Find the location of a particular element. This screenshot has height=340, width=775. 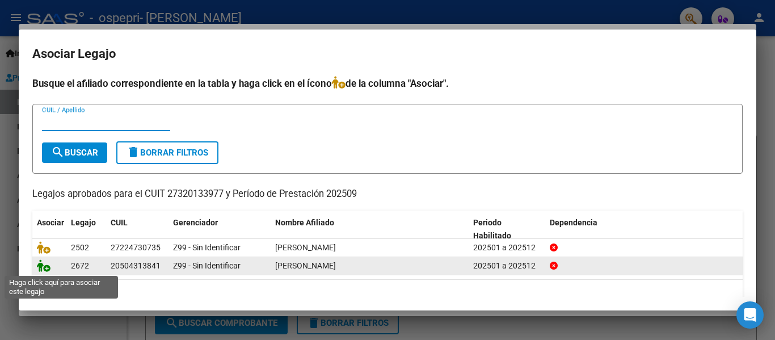

button: Borrar Filtros is located at coordinates (167, 153).